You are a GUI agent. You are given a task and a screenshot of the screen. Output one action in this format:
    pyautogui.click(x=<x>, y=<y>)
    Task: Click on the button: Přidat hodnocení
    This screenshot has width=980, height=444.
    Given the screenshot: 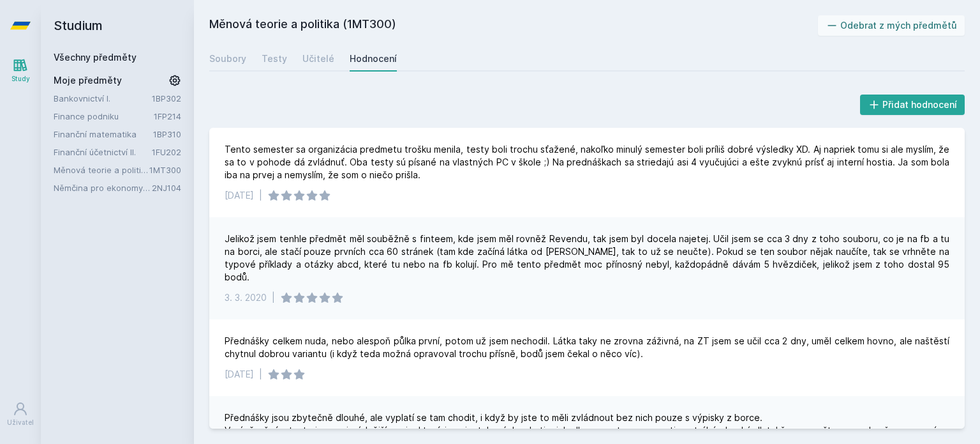 What is the action you would take?
    pyautogui.click(x=913, y=105)
    